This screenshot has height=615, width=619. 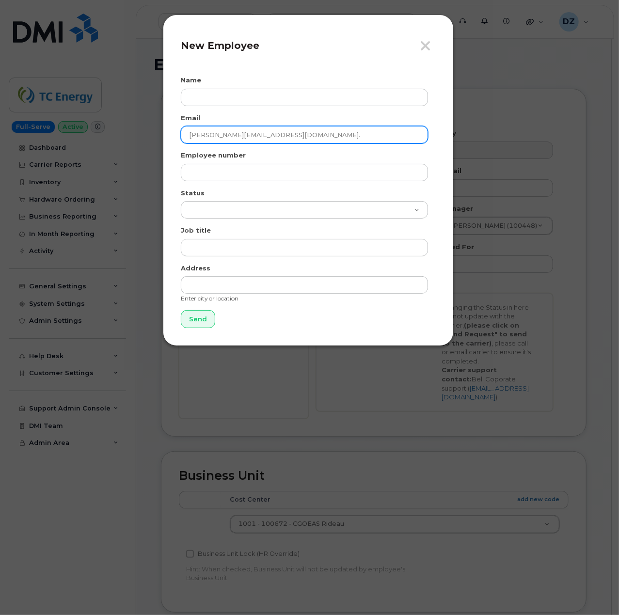 What do you see at coordinates (308, 46) in the screenshot?
I see `h4: New Employee` at bounding box center [308, 46].